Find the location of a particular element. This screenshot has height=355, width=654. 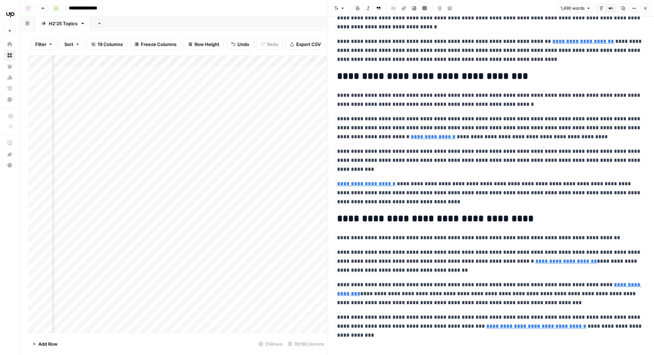

span: Filter is located at coordinates (41, 44).